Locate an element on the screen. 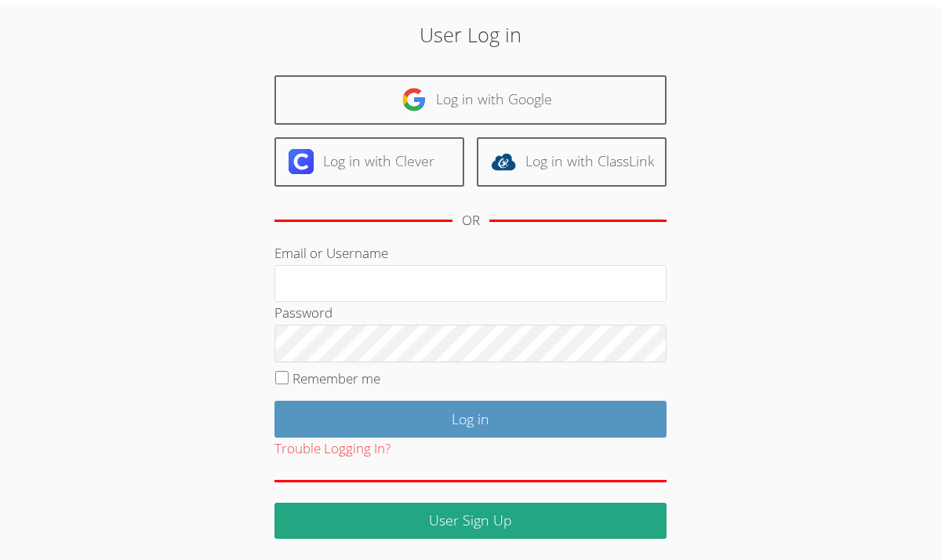 Image resolution: width=941 pixels, height=560 pixels. img: clever-logo-6eab21bc6e7a338710f1a6ff85c0baf02591cd810cc4098c63d3a4b26e2feb20.svg is located at coordinates (301, 161).